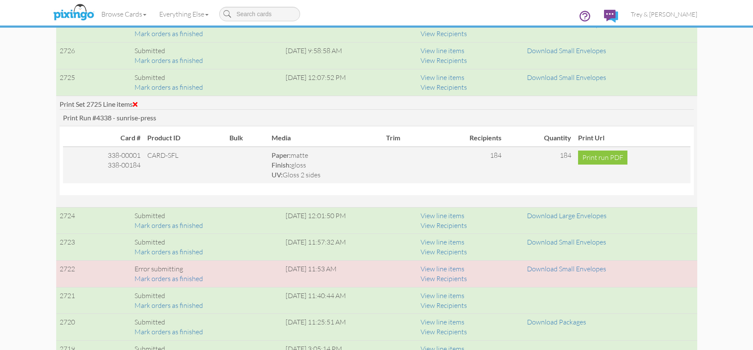  Describe the element at coordinates (94, 247) in the screenshot. I see `td: 2723` at that location.